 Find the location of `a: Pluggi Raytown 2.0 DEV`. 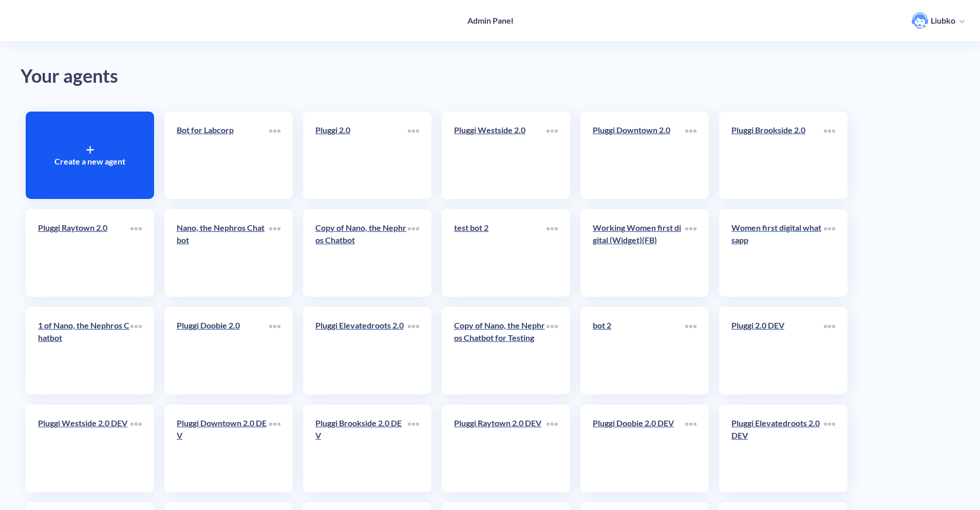

a: Pluggi Raytown 2.0 DEV is located at coordinates (500, 448).